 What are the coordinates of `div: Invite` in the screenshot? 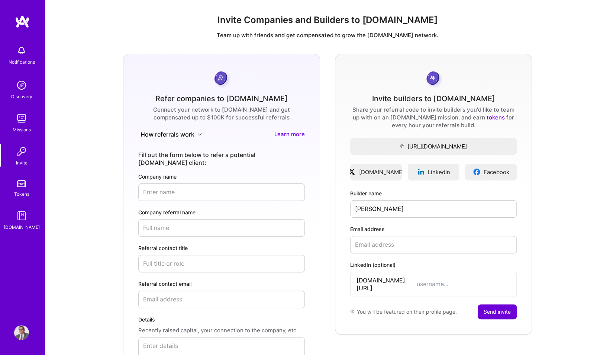 It's located at (22, 162).